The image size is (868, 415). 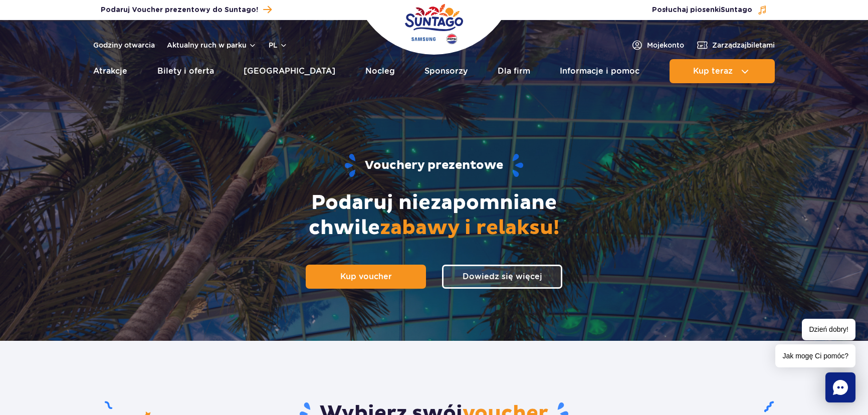 I want to click on span: Posłuchaj piosenki, so click(x=702, y=10).